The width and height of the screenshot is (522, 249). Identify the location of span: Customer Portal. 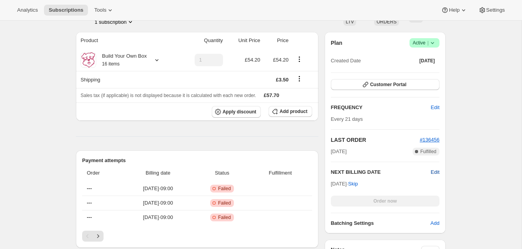
(388, 84).